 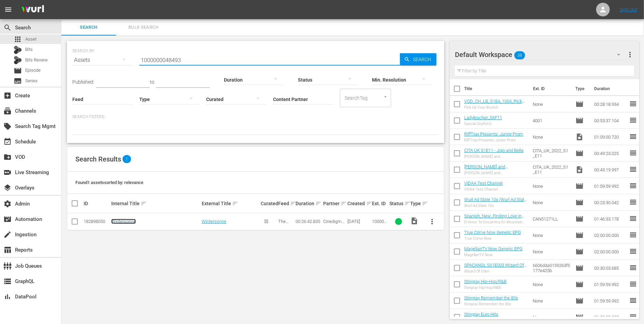 What do you see at coordinates (7, 219) in the screenshot?
I see `span: Automation` at bounding box center [7, 219].